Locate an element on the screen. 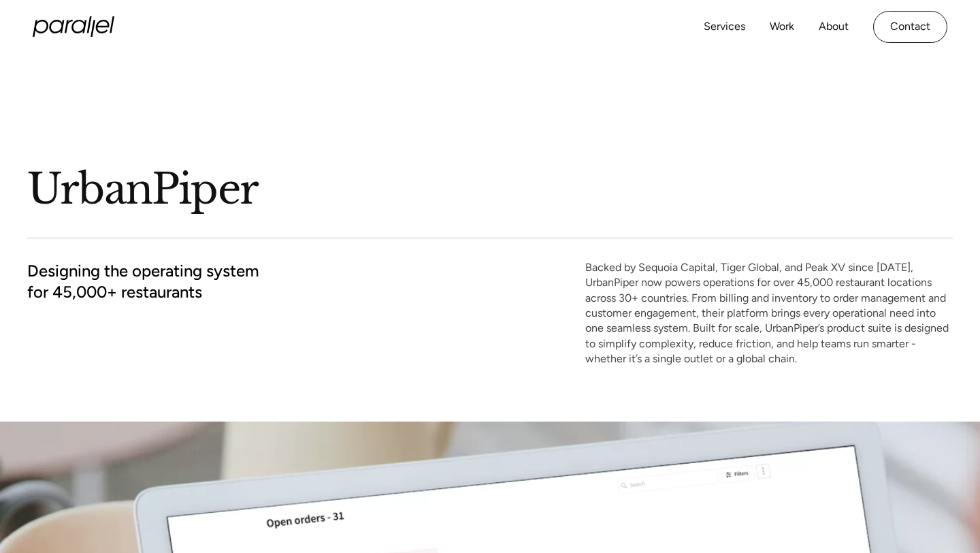 Image resolution: width=980 pixels, height=553 pixels. a: Contact is located at coordinates (910, 27).